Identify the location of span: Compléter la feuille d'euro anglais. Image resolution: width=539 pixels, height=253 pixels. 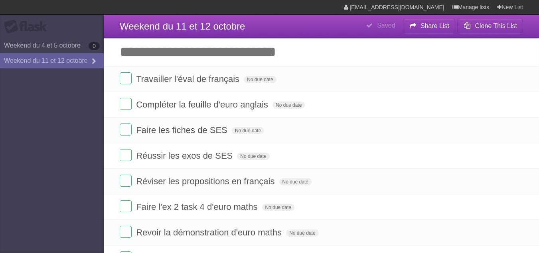
(203, 104).